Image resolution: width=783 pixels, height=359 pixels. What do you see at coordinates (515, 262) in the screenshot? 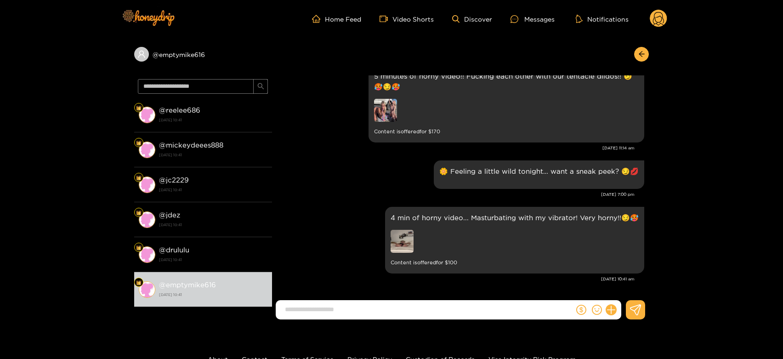
I see `small: Content is offered for $ 100` at bounding box center [515, 262].